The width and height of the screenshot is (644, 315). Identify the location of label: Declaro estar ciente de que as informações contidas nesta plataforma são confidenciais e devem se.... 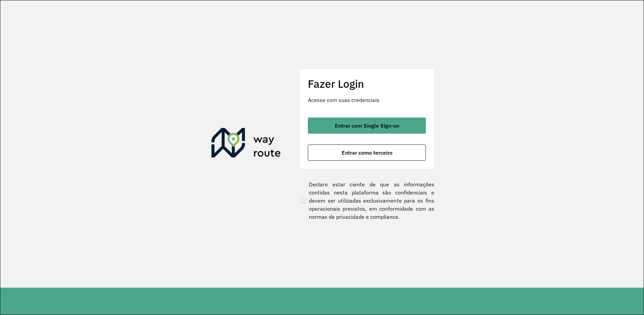
(367, 201).